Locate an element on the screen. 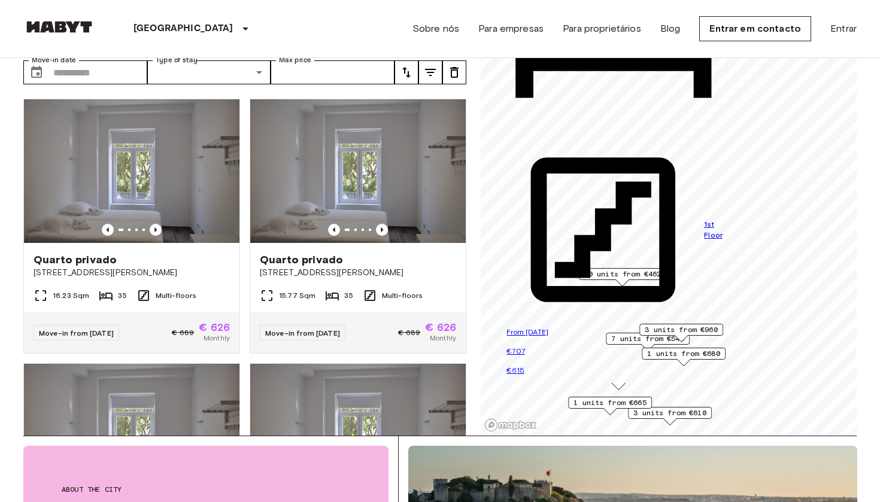 The image size is (880, 502). span: 3 units from €610 is located at coordinates (670, 413).